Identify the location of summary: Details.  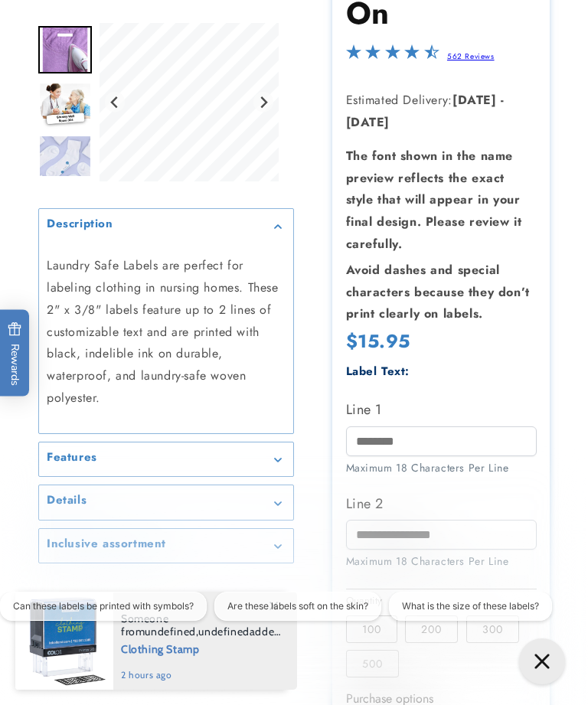
(167, 502).